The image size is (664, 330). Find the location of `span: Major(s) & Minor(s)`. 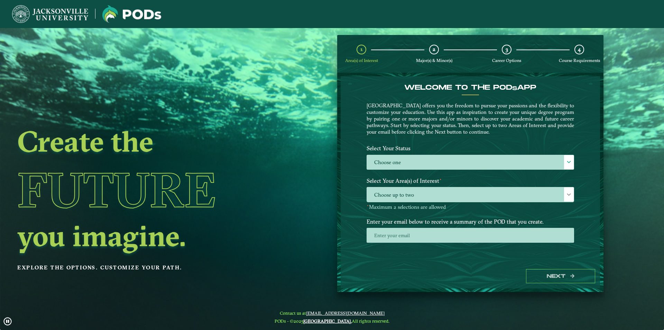

span: Major(s) & Minor(s) is located at coordinates (434, 60).